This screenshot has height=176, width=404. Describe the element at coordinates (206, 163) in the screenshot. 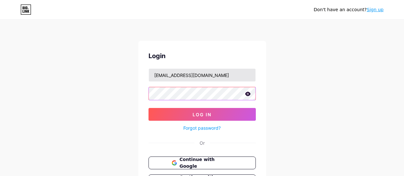

I see `span: Continue with Google` at that location.